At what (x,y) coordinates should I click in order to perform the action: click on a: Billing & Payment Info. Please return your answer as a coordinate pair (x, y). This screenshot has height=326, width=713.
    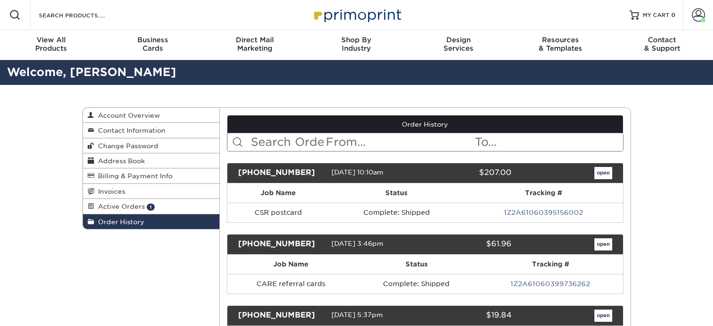
    Looking at the image, I should click on (151, 176).